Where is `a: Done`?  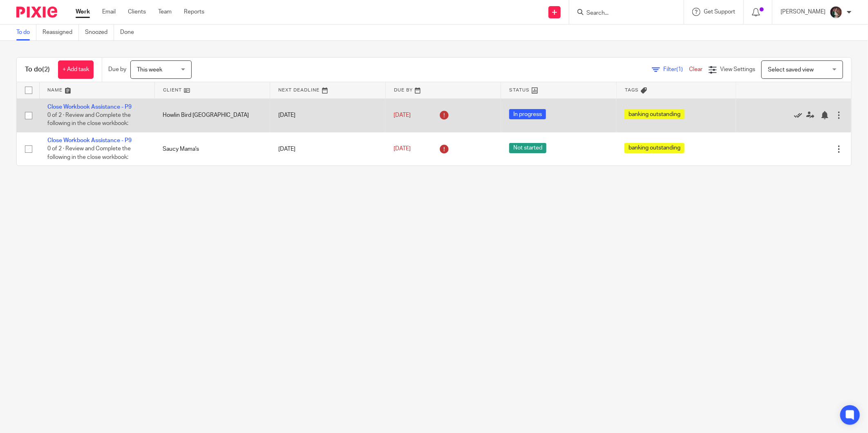 a: Done is located at coordinates (130, 32).